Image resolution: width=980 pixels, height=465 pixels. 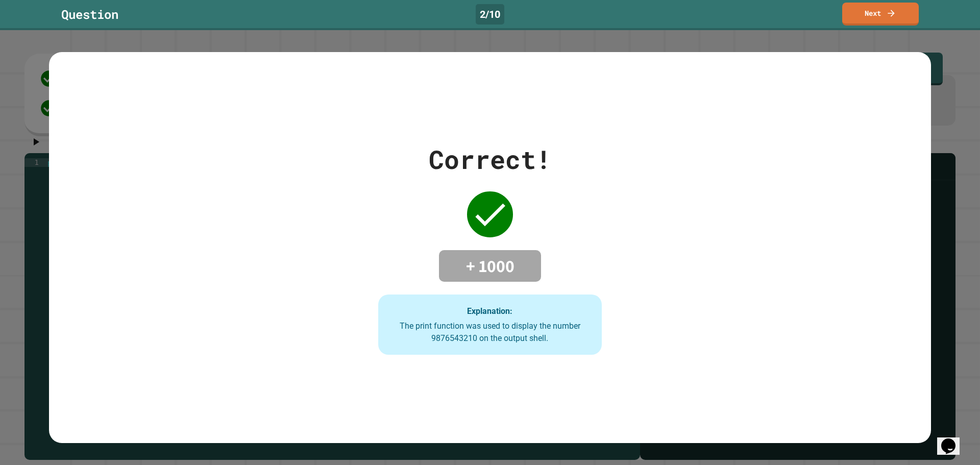 What do you see at coordinates (881, 14) in the screenshot?
I see `a: Next` at bounding box center [881, 14].